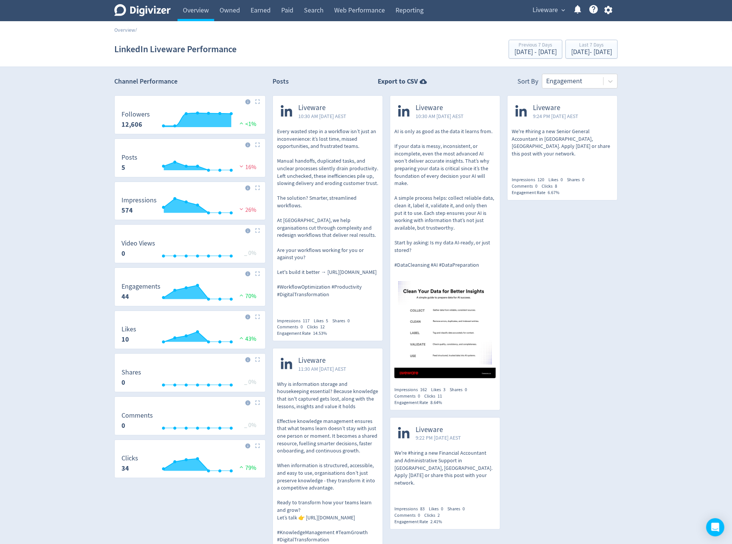 The image size is (732, 544). Describe the element at coordinates (436, 403) in the screenshot. I see `span: 8.64%` at that location.